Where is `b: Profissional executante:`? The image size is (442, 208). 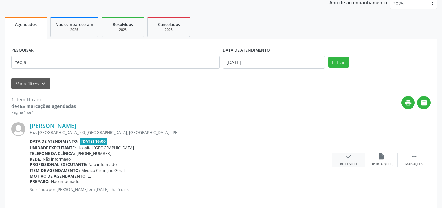 b: Profissional executante: is located at coordinates (58, 164).